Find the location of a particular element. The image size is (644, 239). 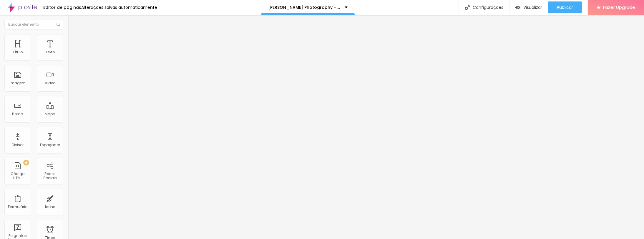

span: Visualizar is located at coordinates (533, 7).